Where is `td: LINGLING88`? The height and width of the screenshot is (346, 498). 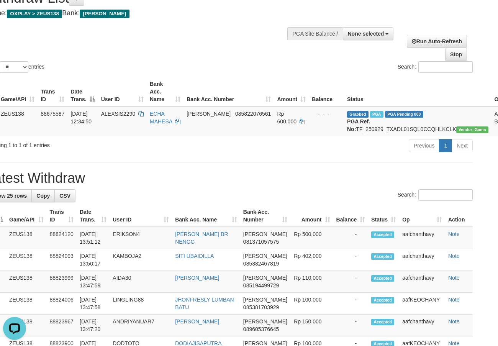
td: LINGLING88 is located at coordinates (141, 303).